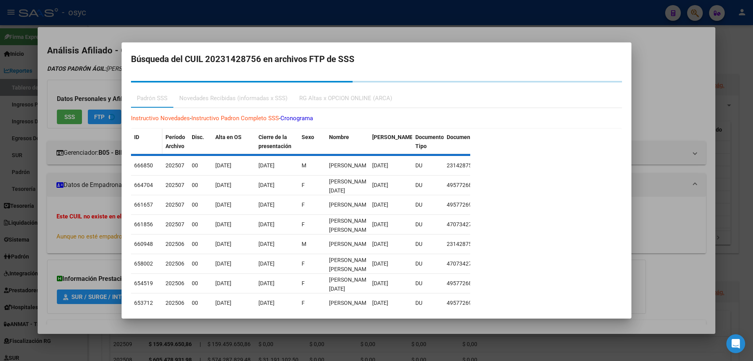 The height and width of the screenshot is (361, 753). What do you see at coordinates (297, 118) in the screenshot?
I see `a: Cronograma` at bounding box center [297, 118].